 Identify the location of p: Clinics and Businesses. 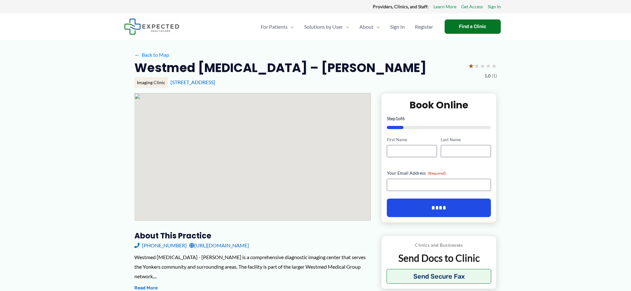
(439, 245).